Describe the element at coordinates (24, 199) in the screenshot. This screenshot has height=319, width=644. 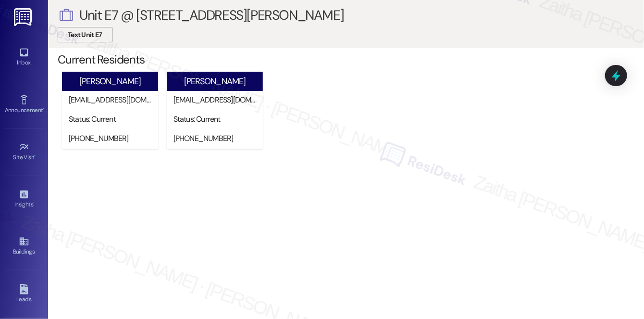
I see `a: Insights •` at that location.